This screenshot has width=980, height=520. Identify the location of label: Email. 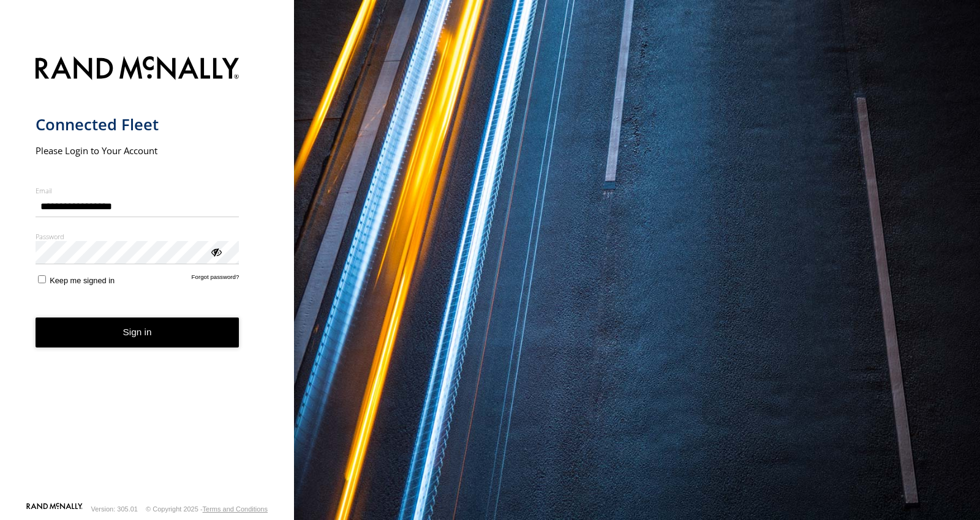
(137, 190).